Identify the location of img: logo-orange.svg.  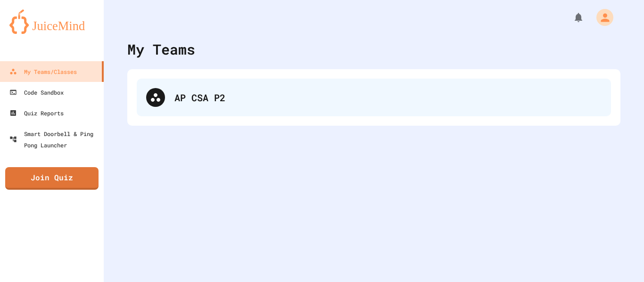
(52, 22).